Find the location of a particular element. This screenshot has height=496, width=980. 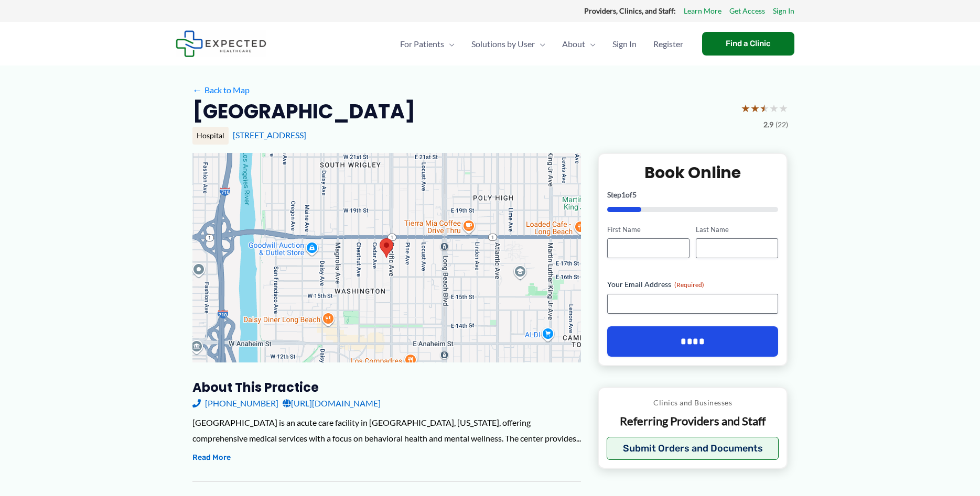

button: Submit Orders and Documents is located at coordinates (693, 449).